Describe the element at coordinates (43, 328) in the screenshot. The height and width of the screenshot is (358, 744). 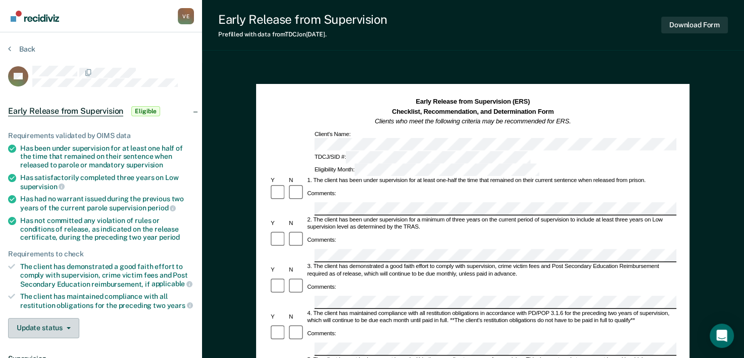
I see `button: Update status` at that location.